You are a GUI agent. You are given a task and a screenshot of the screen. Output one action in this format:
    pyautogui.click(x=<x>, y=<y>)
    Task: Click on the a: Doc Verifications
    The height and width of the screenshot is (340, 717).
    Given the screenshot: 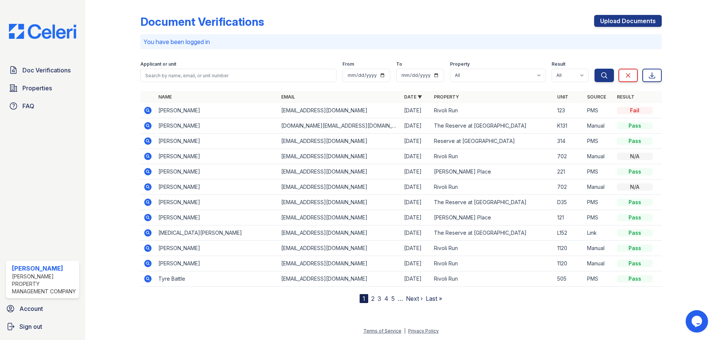 What is the action you would take?
    pyautogui.click(x=43, y=70)
    